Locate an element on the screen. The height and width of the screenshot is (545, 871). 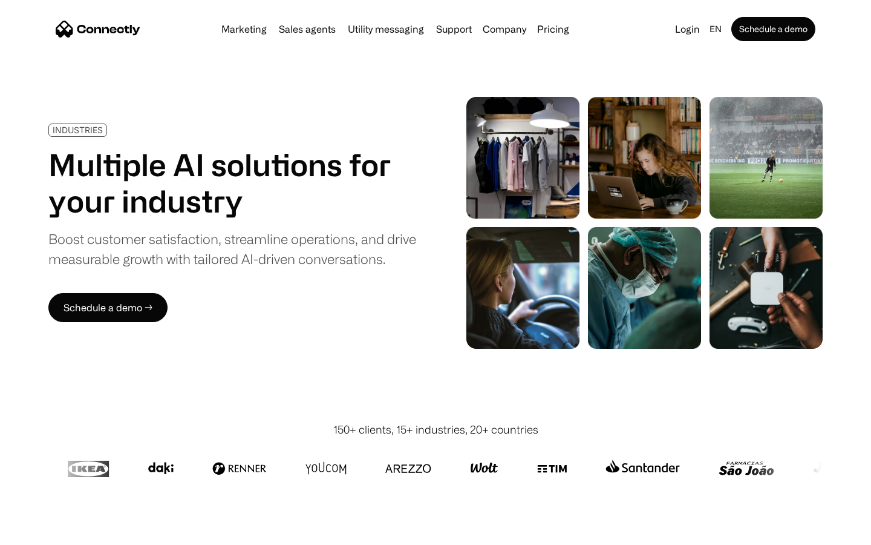
a: Schedule a demo is located at coordinates (773, 29).